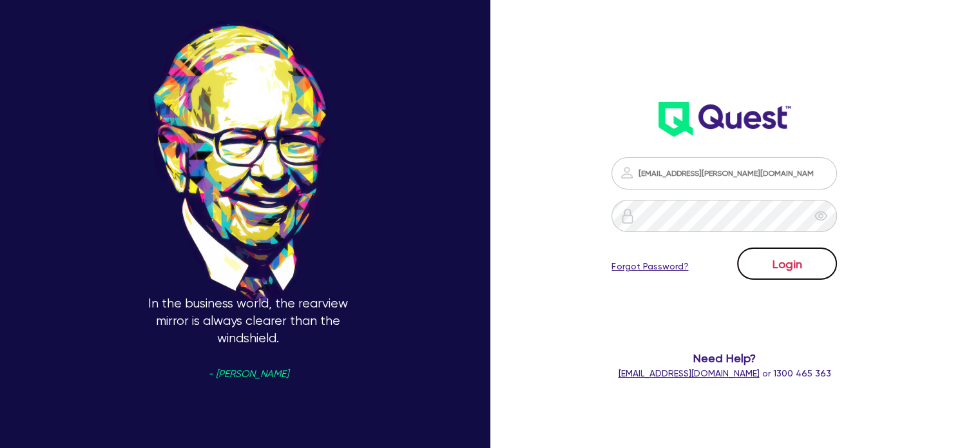 This screenshot has width=980, height=448. I want to click on span: or 1300 465 363, so click(724, 373).